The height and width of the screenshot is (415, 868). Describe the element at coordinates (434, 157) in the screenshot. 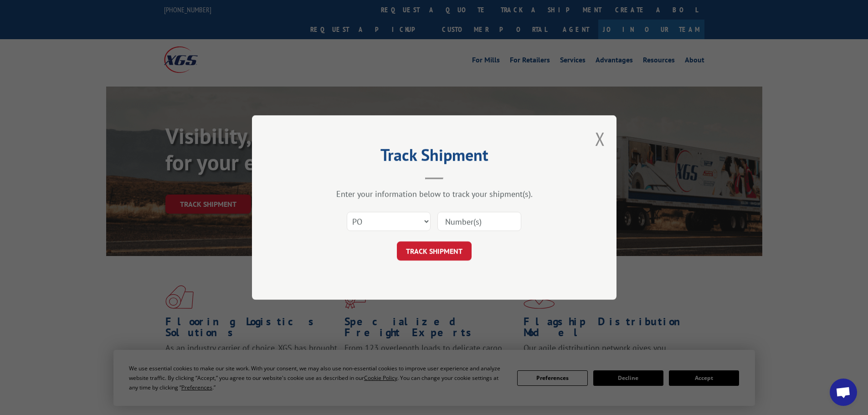

I see `h2: Track Shipment` at that location.